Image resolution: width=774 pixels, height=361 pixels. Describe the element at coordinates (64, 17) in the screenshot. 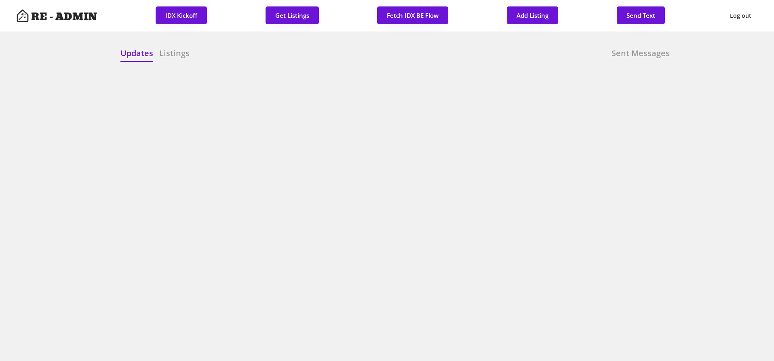

I see `h4: RE - ADMIN` at that location.